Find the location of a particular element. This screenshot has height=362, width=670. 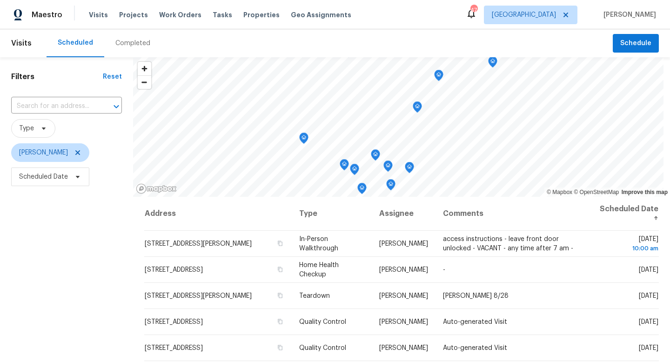

span: Tasks is located at coordinates (223, 15).